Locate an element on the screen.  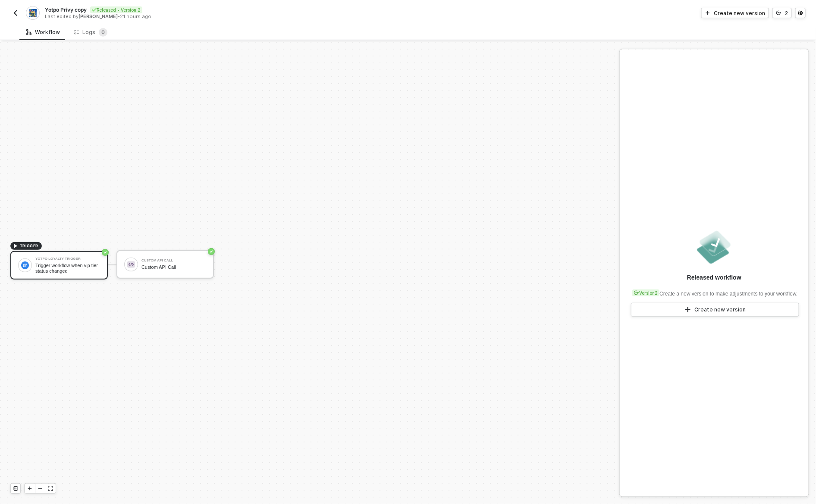
span: icon-minus is located at coordinates (40, 488).